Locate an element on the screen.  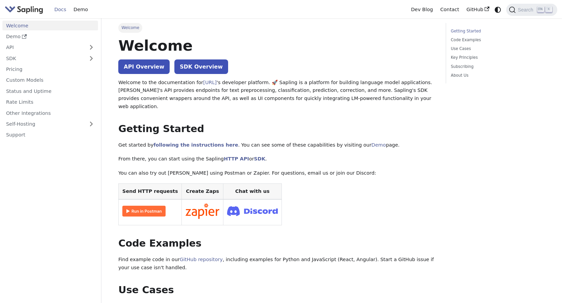
button: Expand sidebar category 'API' is located at coordinates (91, 47).